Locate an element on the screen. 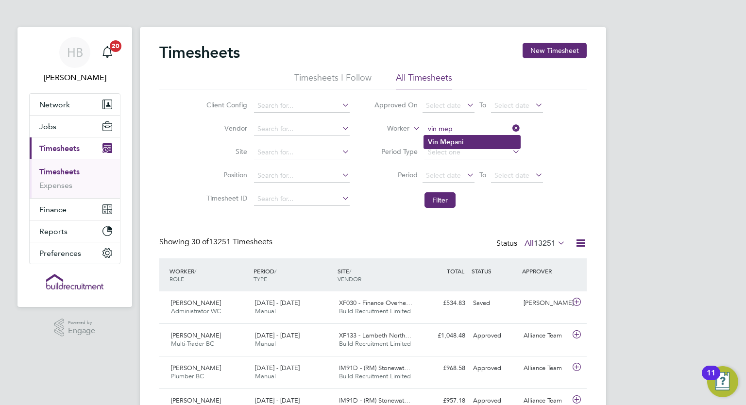 This screenshot has height=405, width=746. b: Mep is located at coordinates (447, 142).